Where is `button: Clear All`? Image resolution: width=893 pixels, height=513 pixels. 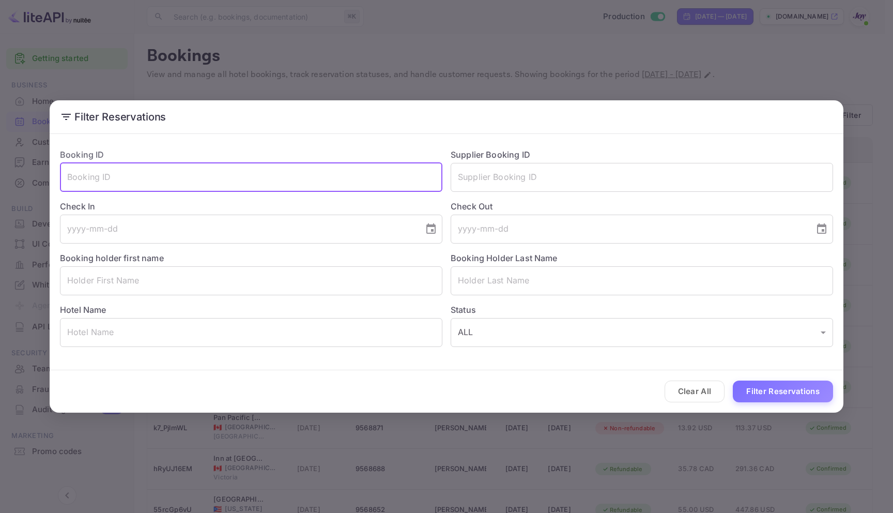 button: Clear All is located at coordinates (695, 391).